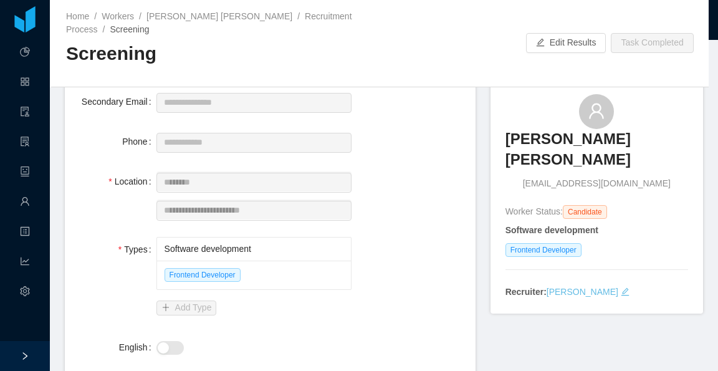 The width and height of the screenshot is (718, 371). I want to click on label: Location, so click(132, 181).